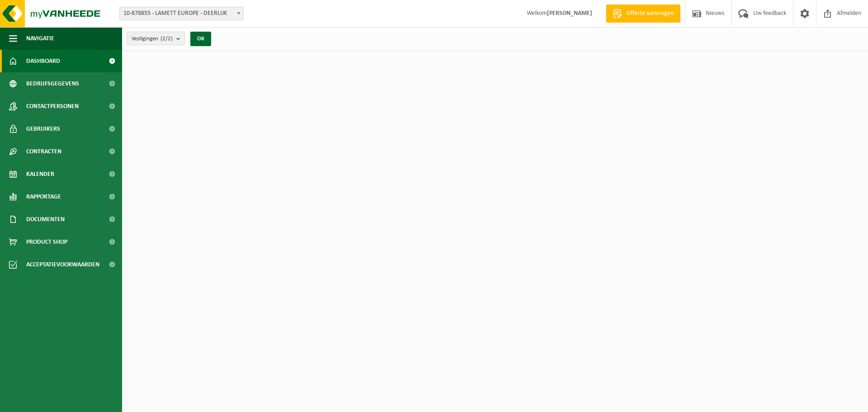 The height and width of the screenshot is (412, 868). I want to click on span: Contactpersonen, so click(53, 106).